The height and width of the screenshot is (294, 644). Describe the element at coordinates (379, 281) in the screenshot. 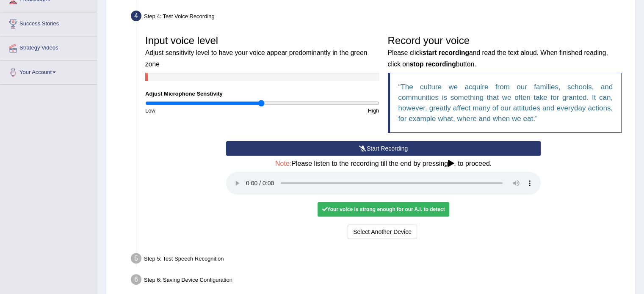

I see `div: Step 6: Saving Device Configuration` at that location.